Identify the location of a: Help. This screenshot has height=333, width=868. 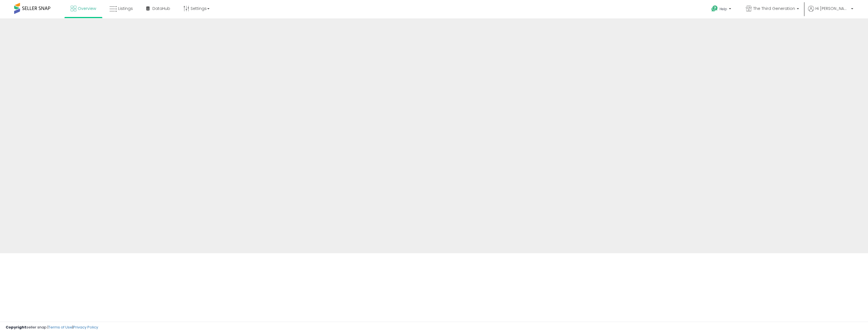
(722, 9).